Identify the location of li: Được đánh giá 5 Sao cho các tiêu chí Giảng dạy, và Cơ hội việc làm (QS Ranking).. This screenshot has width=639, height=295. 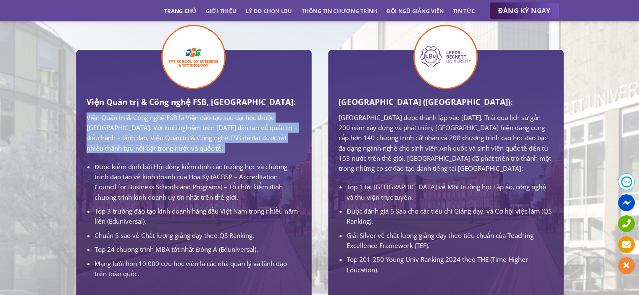
(450, 216).